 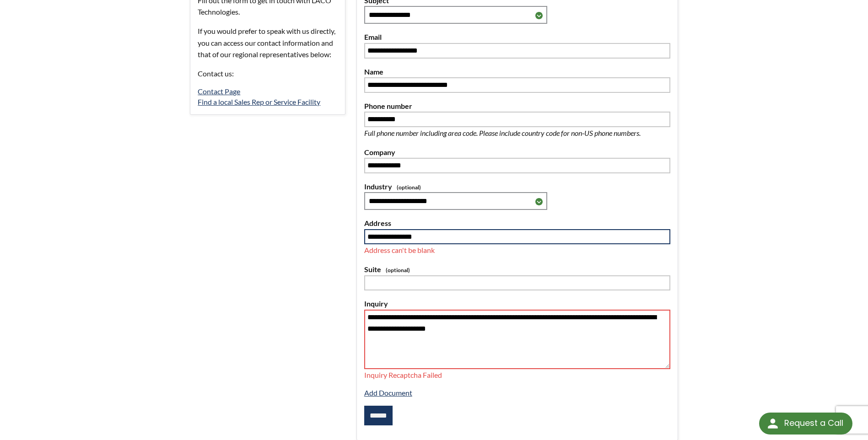 What do you see at coordinates (517, 37) in the screenshot?
I see `label: Email` at bounding box center [517, 37].